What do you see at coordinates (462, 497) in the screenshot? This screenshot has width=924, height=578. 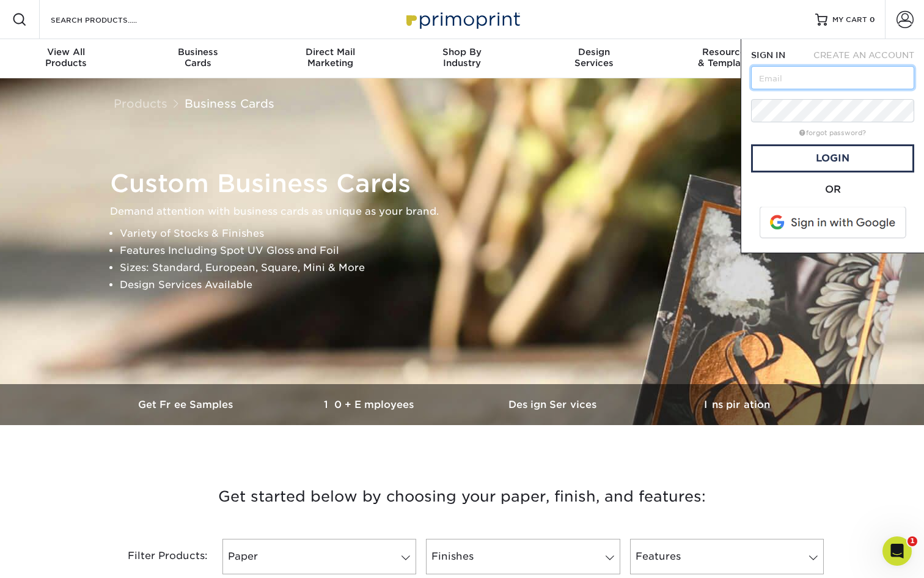 I see `h3: Get started below by choosing your paper, finish, and features:` at bounding box center [462, 497].